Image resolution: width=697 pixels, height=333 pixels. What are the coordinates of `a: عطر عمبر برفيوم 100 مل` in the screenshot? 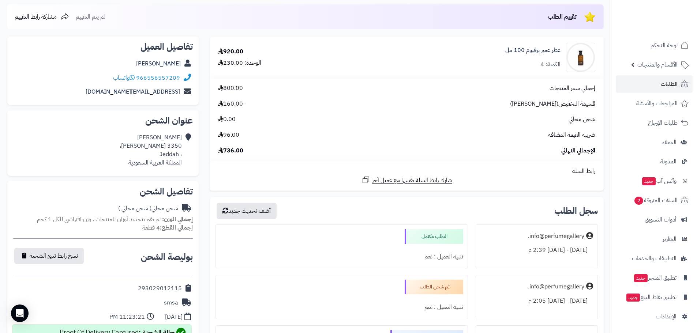 It's located at (533, 50).